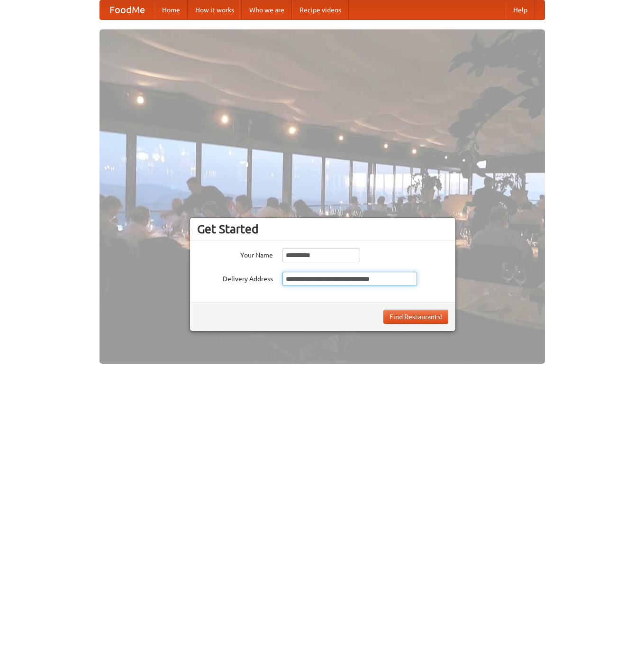 Image resolution: width=644 pixels, height=671 pixels. I want to click on a: FoodMe, so click(127, 10).